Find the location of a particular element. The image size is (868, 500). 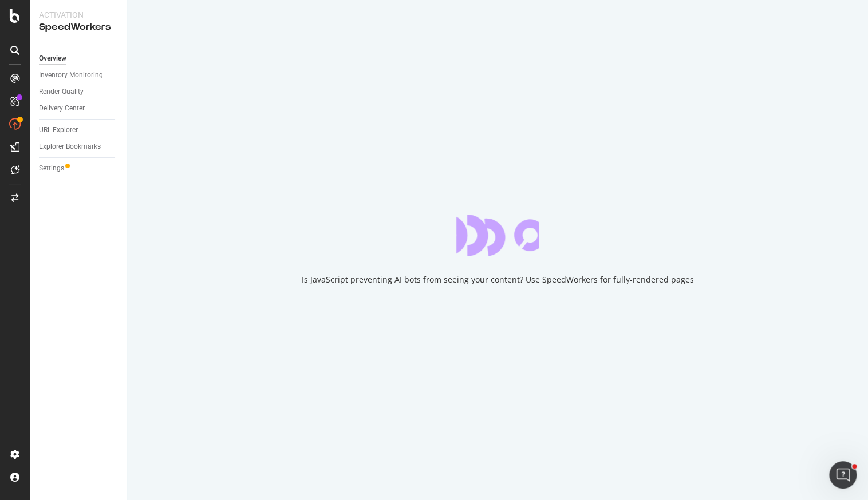

div: Settings is located at coordinates (52, 168).